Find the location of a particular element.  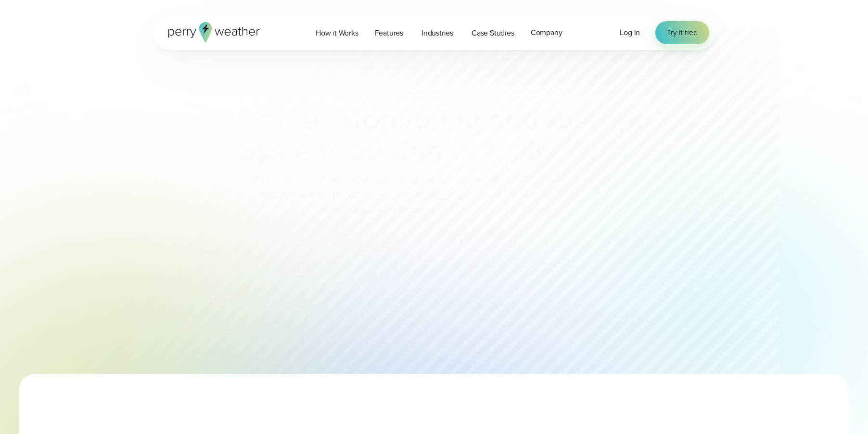

span: Features is located at coordinates (389, 33).